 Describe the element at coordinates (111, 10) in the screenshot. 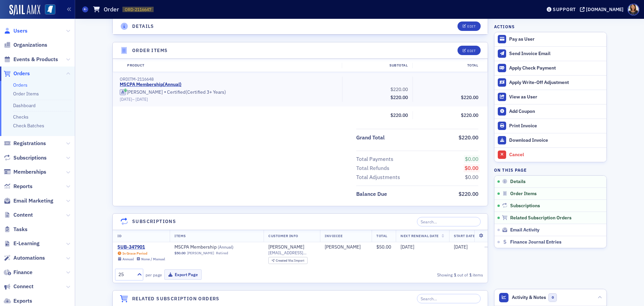

I see `h1: Order` at that location.